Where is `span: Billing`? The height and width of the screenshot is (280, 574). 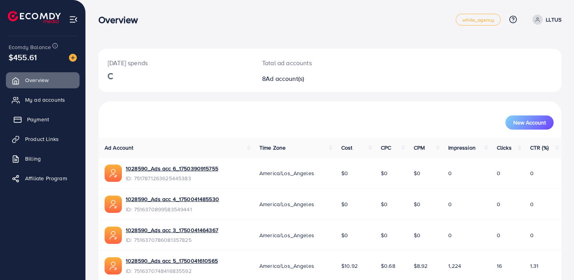 span: Billing is located at coordinates (33, 158).